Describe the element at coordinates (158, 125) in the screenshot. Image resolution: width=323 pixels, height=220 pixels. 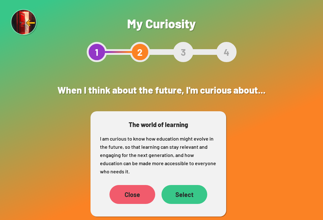
I see `h3: The world of learning` at that location.